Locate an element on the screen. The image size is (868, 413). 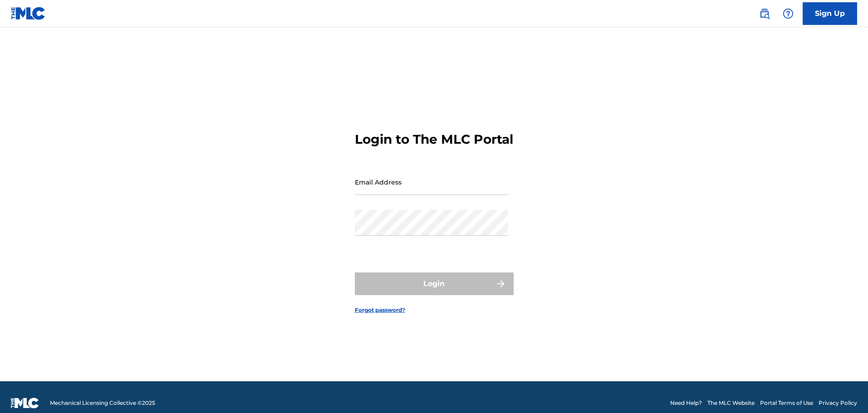
a: The MLC Website is located at coordinates (731, 403).